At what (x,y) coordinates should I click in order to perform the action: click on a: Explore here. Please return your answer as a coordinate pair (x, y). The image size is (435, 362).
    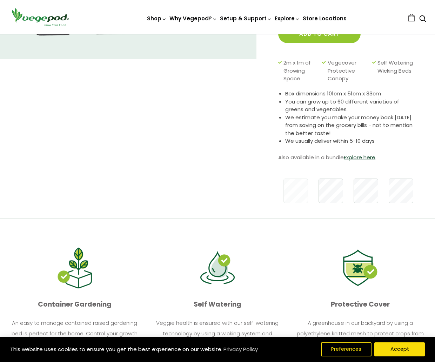
    Looking at the image, I should click on (360, 157).